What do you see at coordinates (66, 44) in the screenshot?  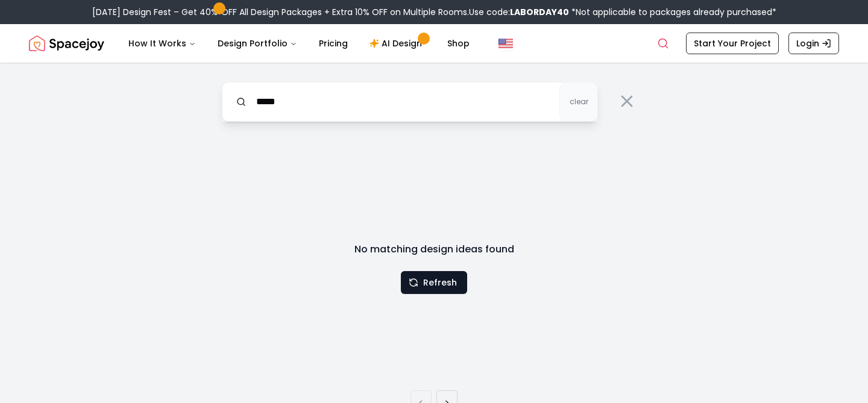 I see `img: Spacejoy Logo` at bounding box center [66, 44].